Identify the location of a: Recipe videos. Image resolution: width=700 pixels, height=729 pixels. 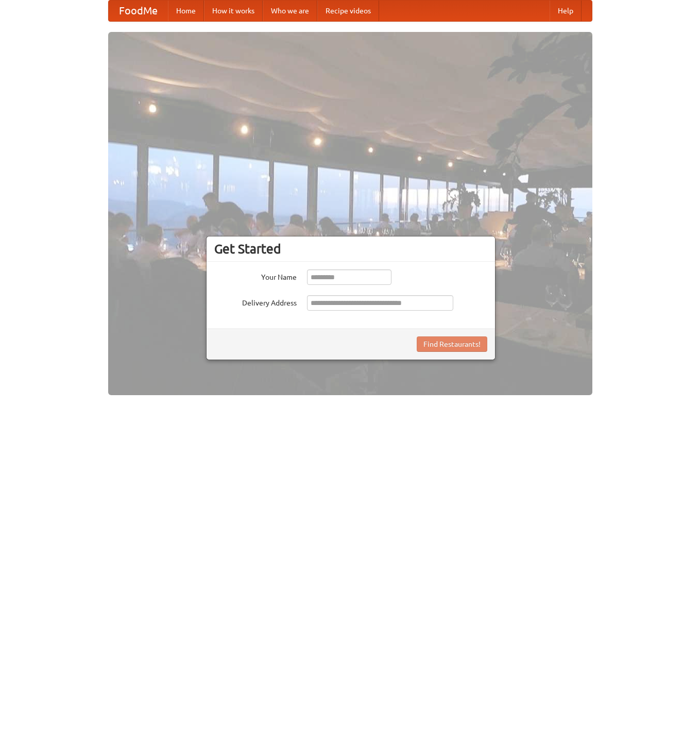
(348, 11).